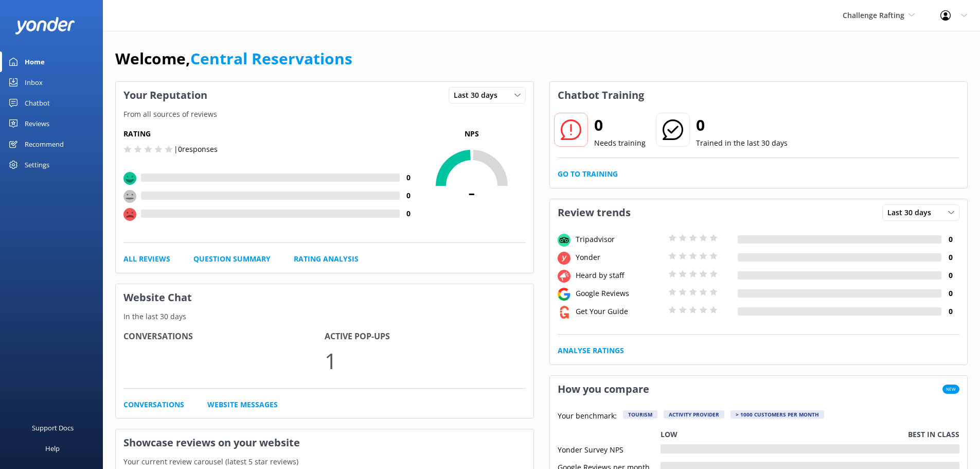  Describe the element at coordinates (325, 114) in the screenshot. I see `p: From all sources of reviews` at that location.